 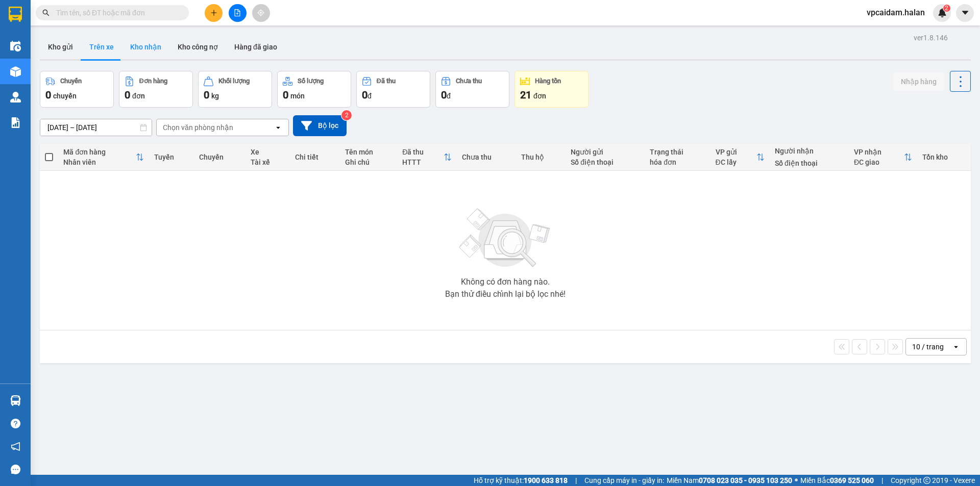 I want to click on img: icon-new-feature, so click(x=942, y=13).